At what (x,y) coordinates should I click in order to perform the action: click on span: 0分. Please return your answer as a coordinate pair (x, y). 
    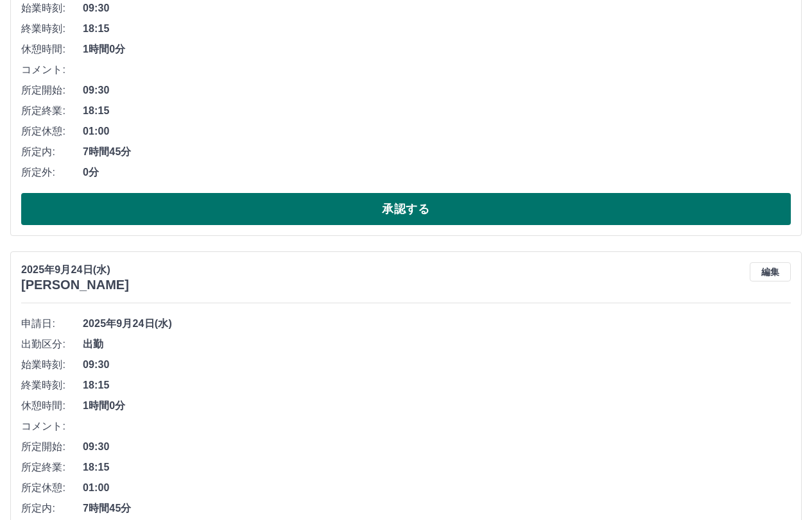
    Looking at the image, I should click on (436, 173).